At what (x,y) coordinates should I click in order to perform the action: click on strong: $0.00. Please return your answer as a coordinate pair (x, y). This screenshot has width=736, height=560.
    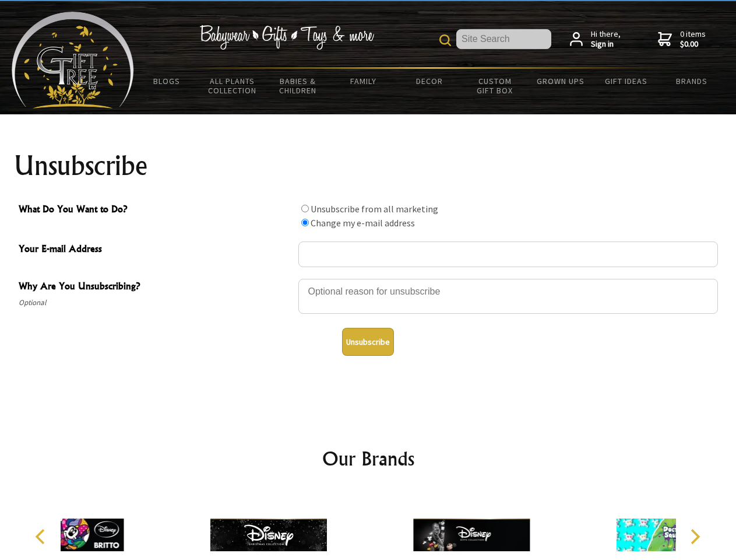
    Looking at the image, I should click on (693, 45).